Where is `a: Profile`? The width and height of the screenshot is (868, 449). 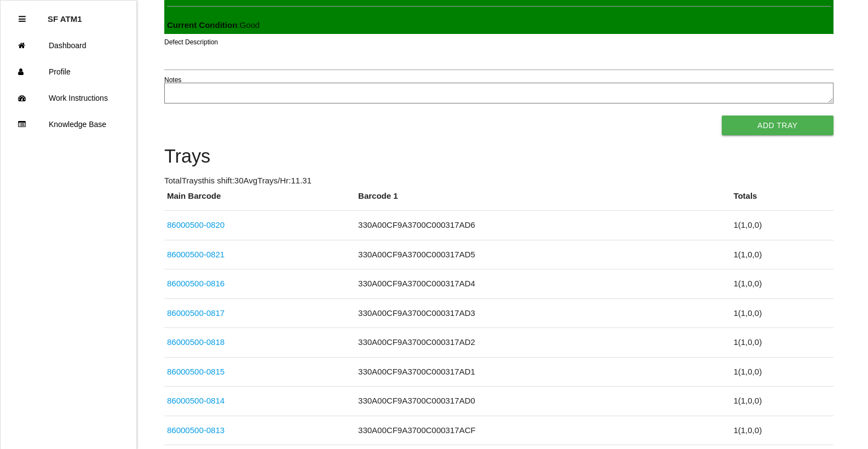
a: Profile is located at coordinates (68, 72).